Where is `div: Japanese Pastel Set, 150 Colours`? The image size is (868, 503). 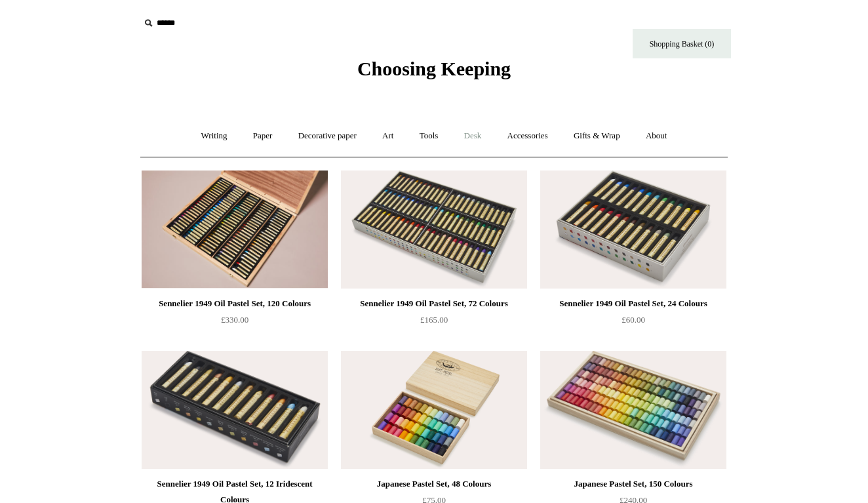
div: Japanese Pastel Set, 150 Colours is located at coordinates (633, 484).